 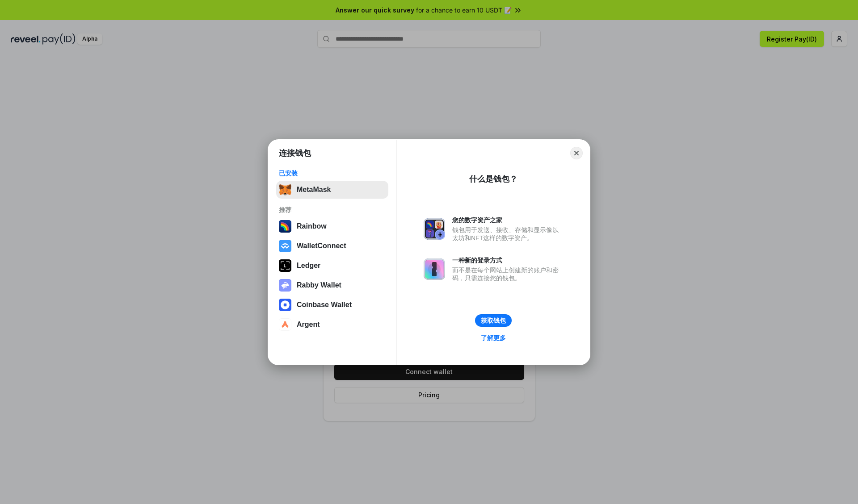 What do you see at coordinates (493, 338) in the screenshot?
I see `a: 了解更多` at bounding box center [493, 338].